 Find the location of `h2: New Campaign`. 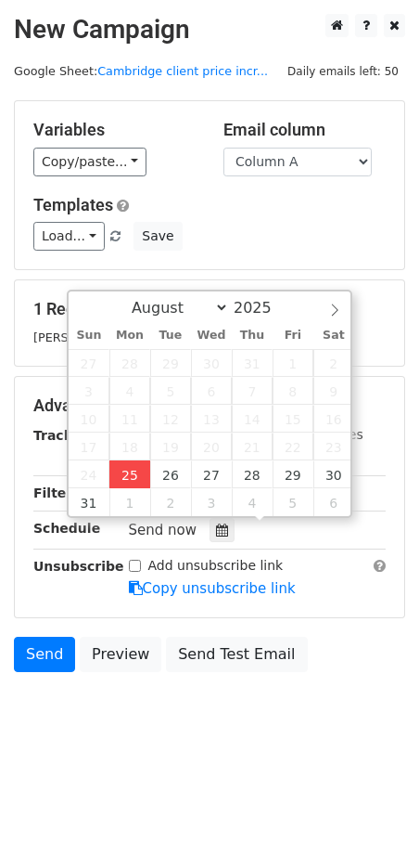

h2: New Campaign is located at coordinates (210, 29).